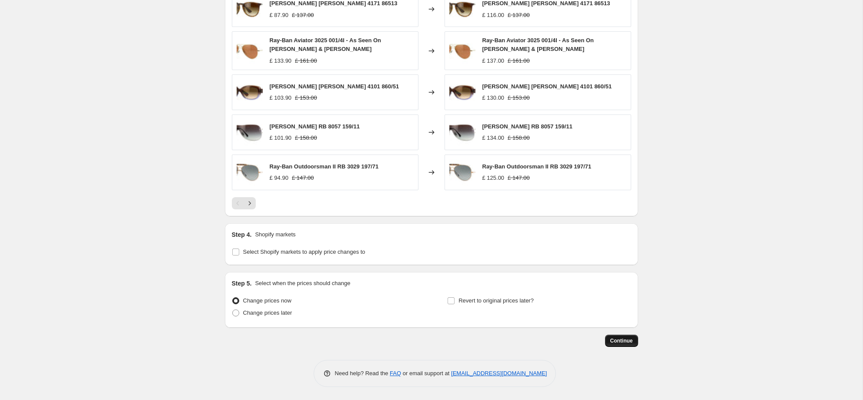 Image resolution: width=863 pixels, height=400 pixels. I want to click on span: £ 101.90, so click(280, 137).